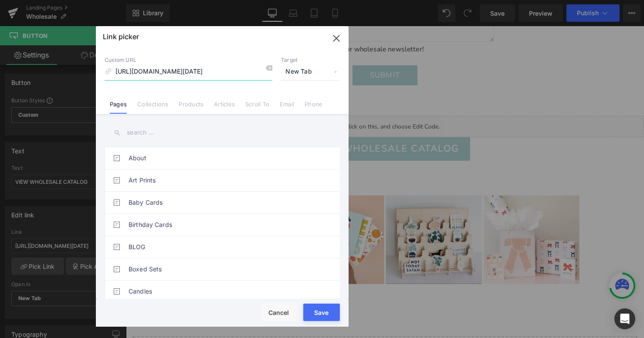  I want to click on a: Products, so click(191, 107).